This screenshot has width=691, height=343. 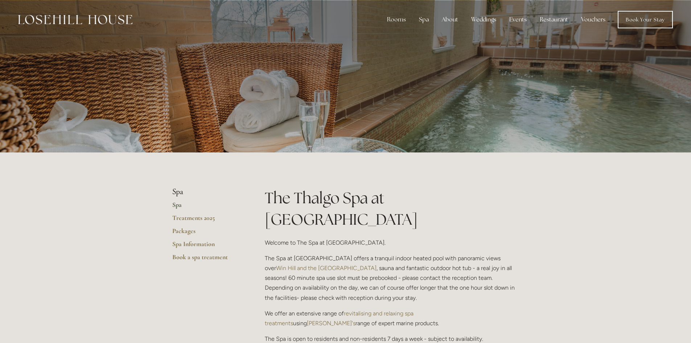 I want to click on div: Weddings, so click(x=484, y=20).